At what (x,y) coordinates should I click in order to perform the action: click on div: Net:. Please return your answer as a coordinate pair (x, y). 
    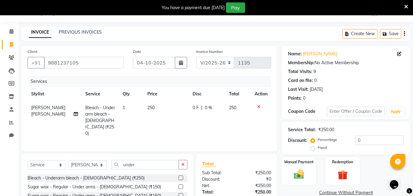
    Looking at the image, I should click on (217, 186).